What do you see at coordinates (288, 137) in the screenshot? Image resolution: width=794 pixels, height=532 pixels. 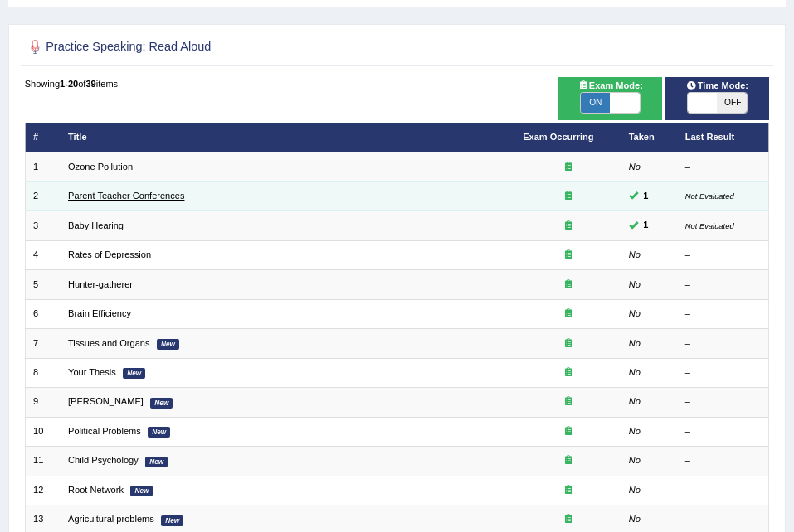 I see `th: Title` at bounding box center [288, 137].